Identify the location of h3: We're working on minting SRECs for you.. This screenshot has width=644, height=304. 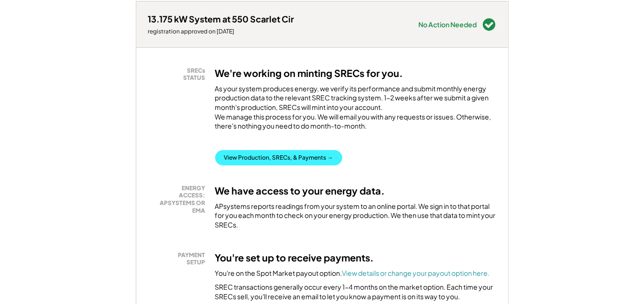
(309, 73).